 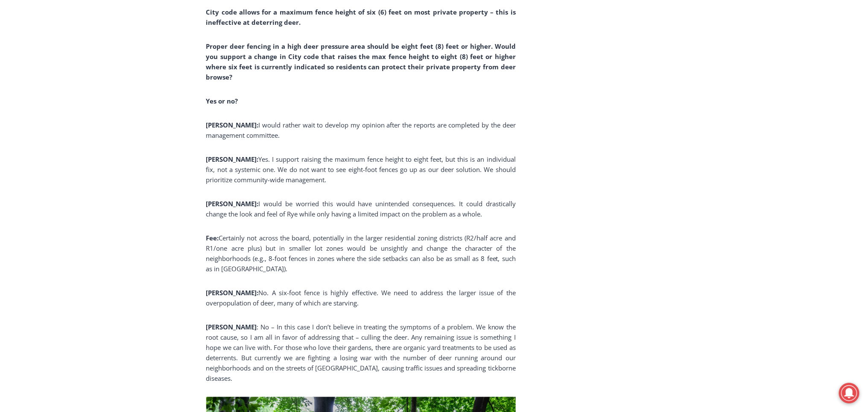 I want to click on span: Certainly not across the board, potentially in the larger residential zoning districts (R2/half a..., so click(x=361, y=253).